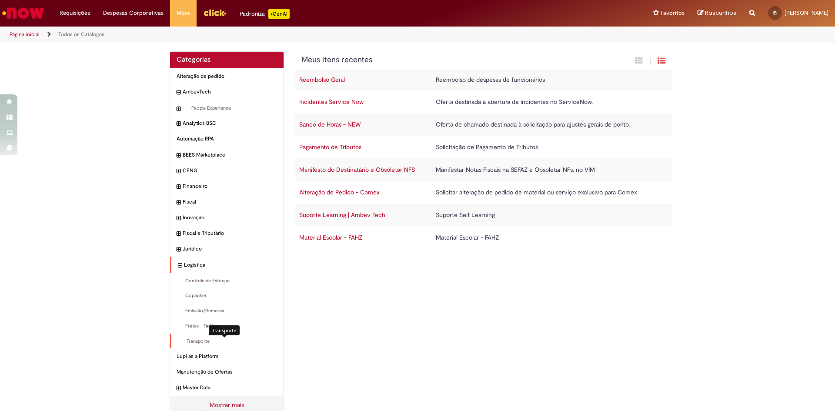 The image size is (835, 411). What do you see at coordinates (342, 215) in the screenshot?
I see `a: Suporte Learning | Ambev Tech` at bounding box center [342, 215].